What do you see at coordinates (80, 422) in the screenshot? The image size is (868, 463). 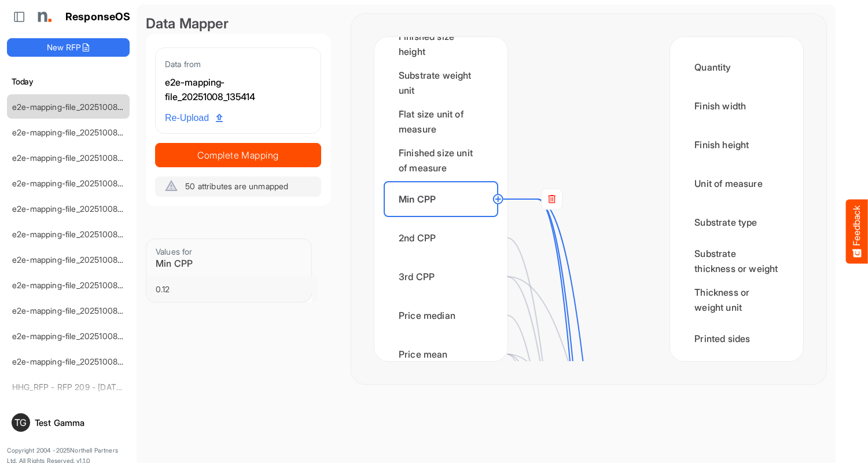 I see `div: Test Gamma` at bounding box center [80, 422].